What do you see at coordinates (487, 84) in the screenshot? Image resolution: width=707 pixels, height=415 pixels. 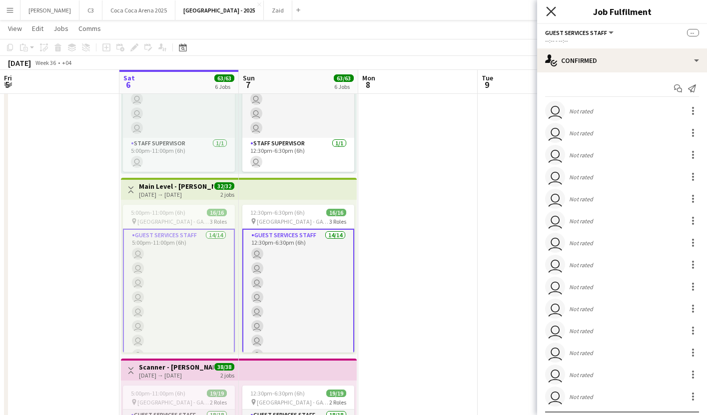 I see `span: 9` at bounding box center [487, 84].